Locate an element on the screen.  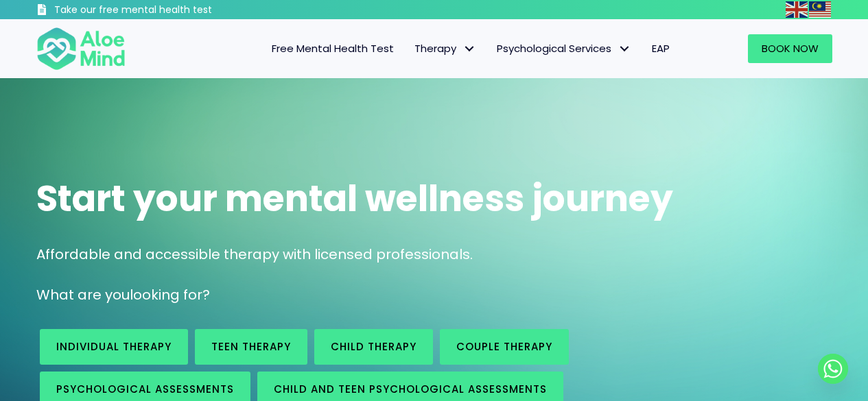
a: Free Mental Health Test is located at coordinates (333, 49).